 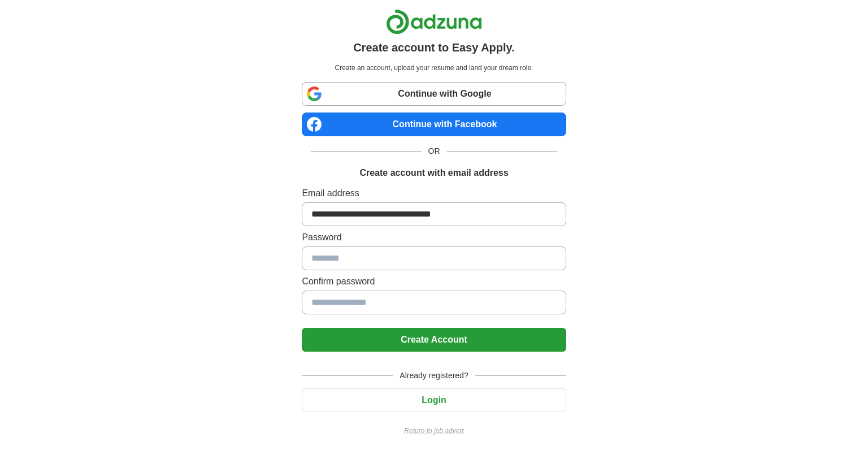 I want to click on button: Login, so click(x=433, y=400).